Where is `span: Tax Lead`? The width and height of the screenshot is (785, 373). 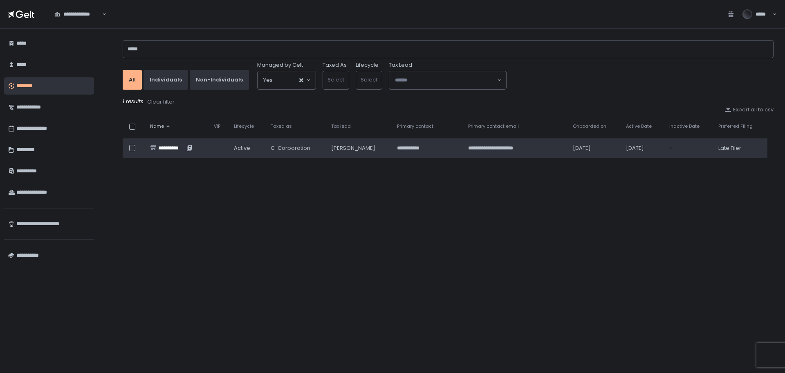 span: Tax Lead is located at coordinates (400, 65).